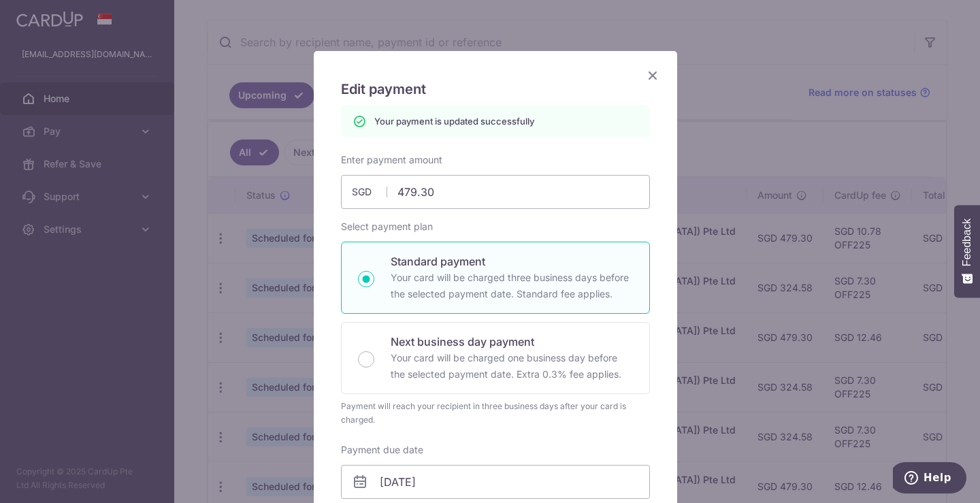 This screenshot has width=980, height=503. Describe the element at coordinates (44, 15) in the screenshot. I see `span: Help` at that location.